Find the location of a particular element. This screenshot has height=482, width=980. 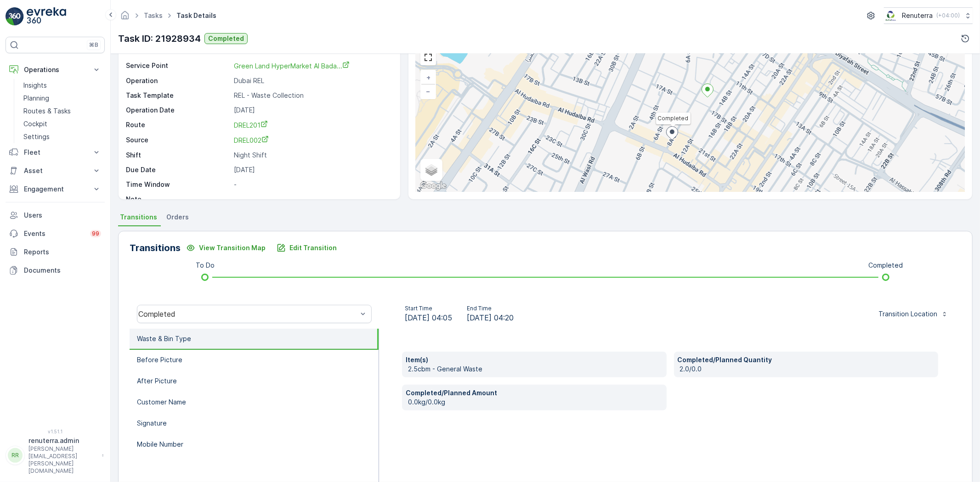

p: After Picture is located at coordinates (157, 381).